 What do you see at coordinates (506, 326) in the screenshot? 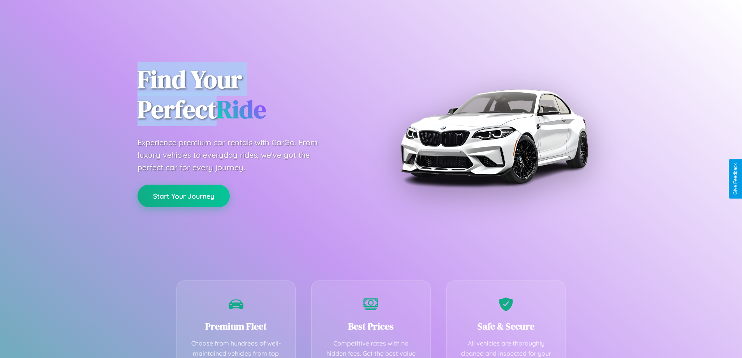
I see `h3: Safe & Secure` at bounding box center [506, 326].